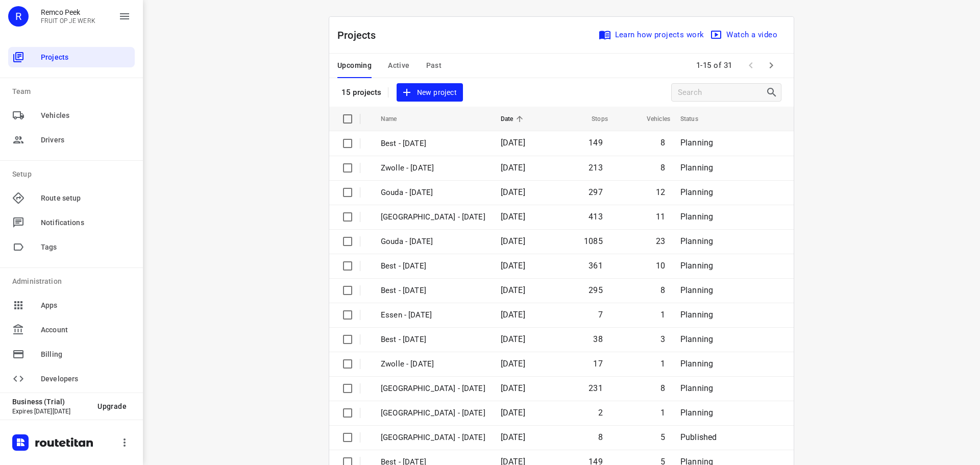  What do you see at coordinates (773, 92) in the screenshot?
I see `div: Search` at bounding box center [773, 92].